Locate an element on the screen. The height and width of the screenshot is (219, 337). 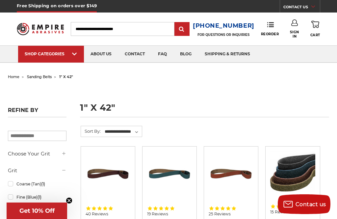
a: home is located at coordinates (13, 77).